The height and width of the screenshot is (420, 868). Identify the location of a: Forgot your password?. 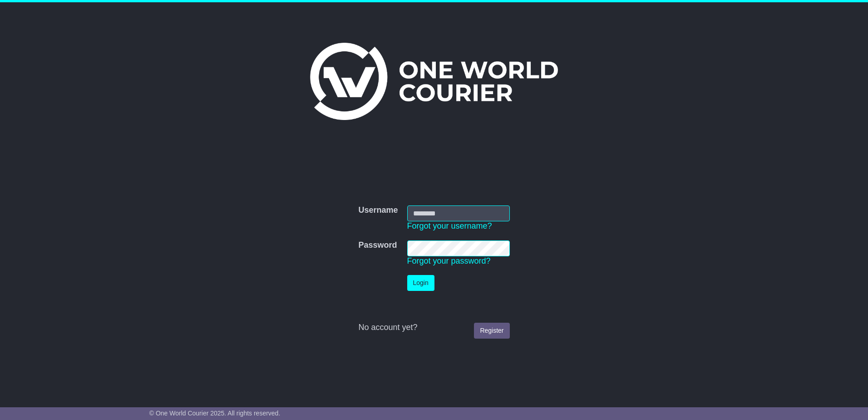
(449, 261).